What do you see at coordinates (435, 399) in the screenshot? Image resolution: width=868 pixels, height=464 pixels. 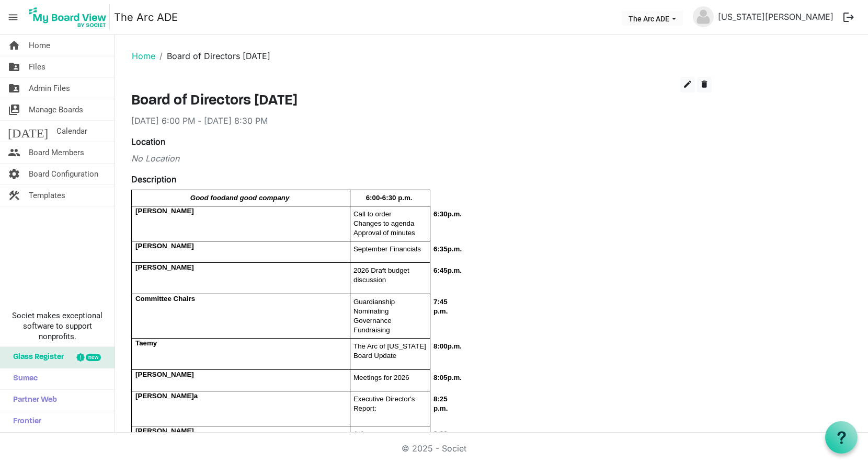 I see `span: 8` at bounding box center [435, 399].